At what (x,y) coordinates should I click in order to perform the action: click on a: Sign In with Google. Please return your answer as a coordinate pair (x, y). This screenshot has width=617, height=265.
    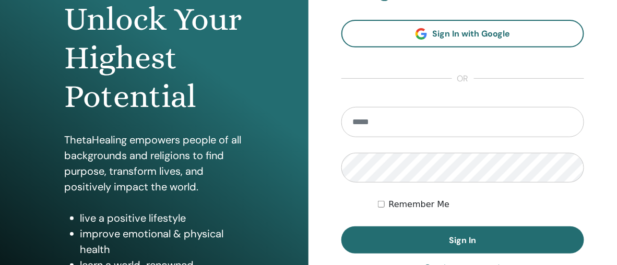
    Looking at the image, I should click on (462, 33).